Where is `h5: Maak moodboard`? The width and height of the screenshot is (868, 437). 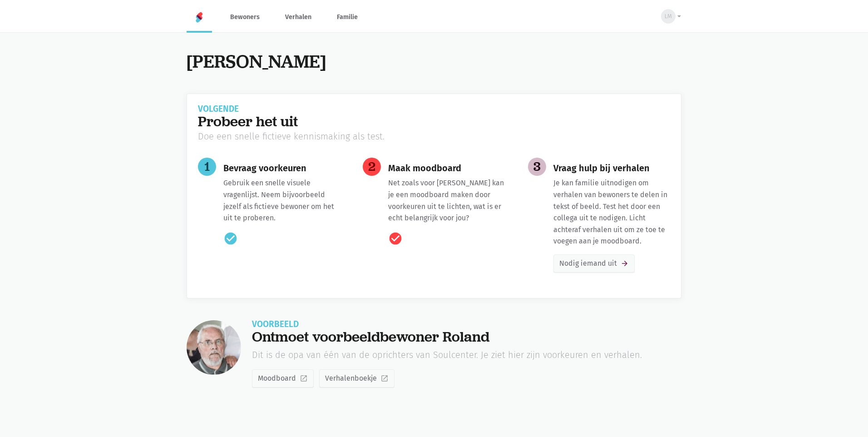
h5: Maak moodboard is located at coordinates (446, 167).